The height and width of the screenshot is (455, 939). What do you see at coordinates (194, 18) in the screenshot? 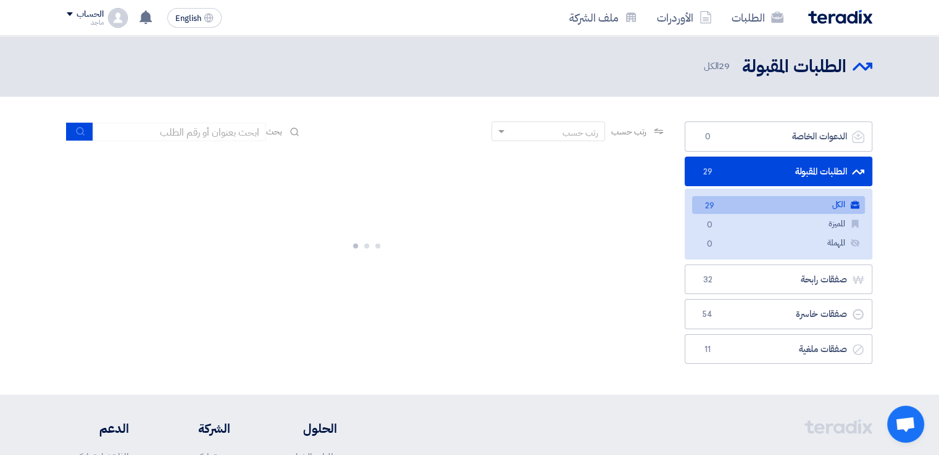
I see `button: English` at bounding box center [194, 18].